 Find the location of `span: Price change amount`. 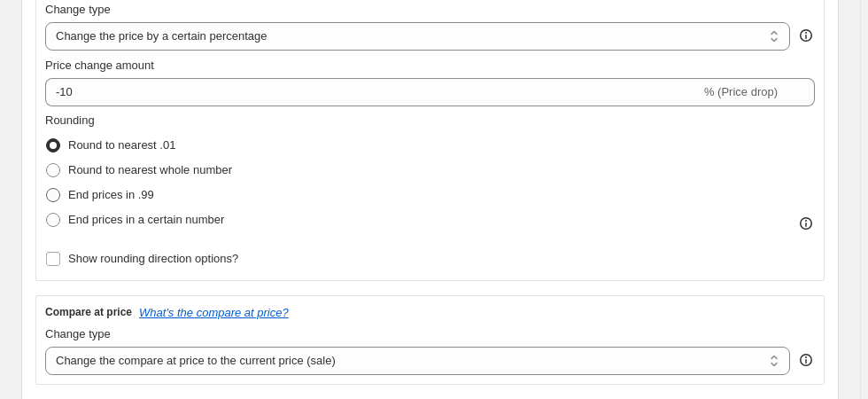

span: Price change amount is located at coordinates (99, 64).